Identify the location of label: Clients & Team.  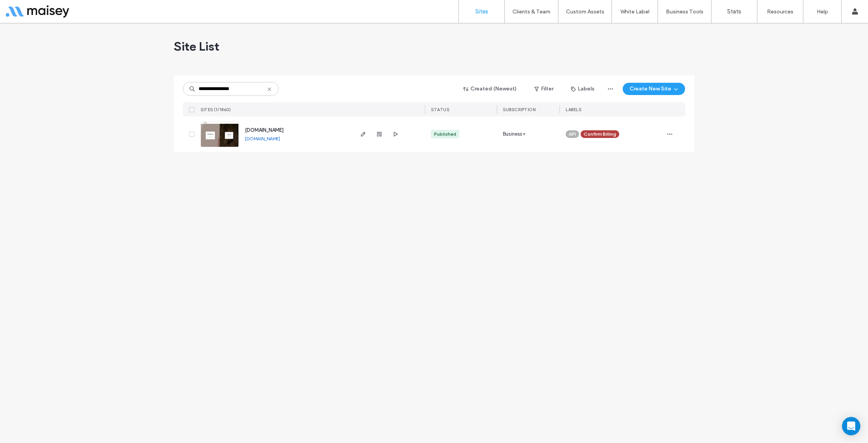
(532, 11).